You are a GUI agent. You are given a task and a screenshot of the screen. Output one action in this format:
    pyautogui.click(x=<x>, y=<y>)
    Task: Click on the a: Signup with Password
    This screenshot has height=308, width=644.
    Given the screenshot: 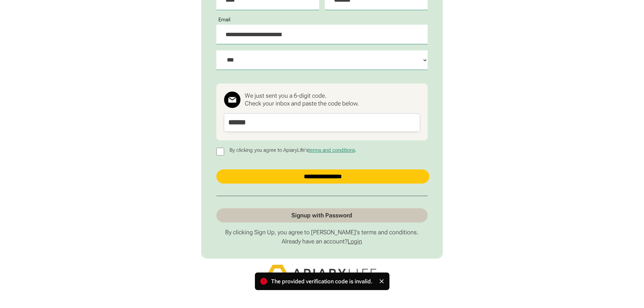 What is the action you would take?
    pyautogui.click(x=321, y=215)
    